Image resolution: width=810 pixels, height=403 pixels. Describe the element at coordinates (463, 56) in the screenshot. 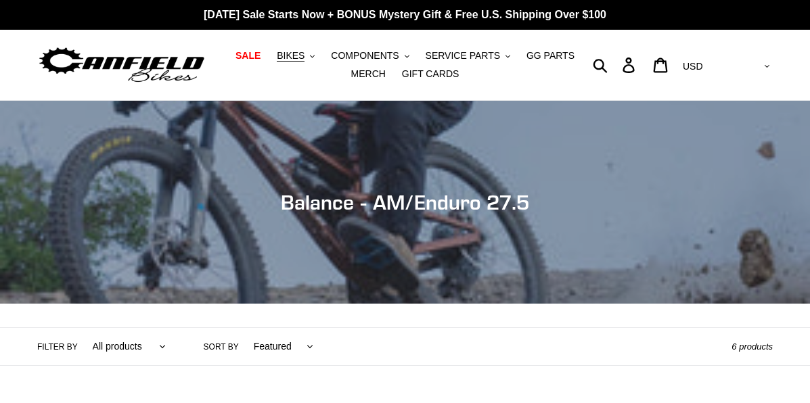

I see `span: SERVICE PARTS` at that location.